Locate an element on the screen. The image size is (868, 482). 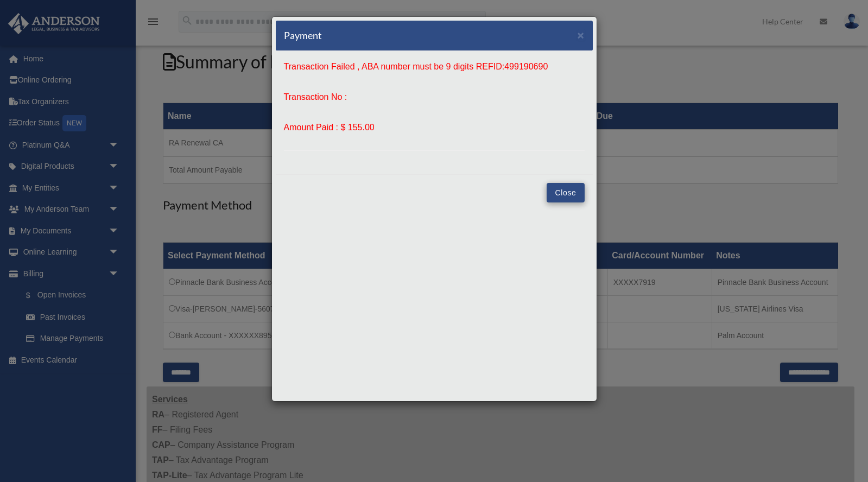
h5: Payment is located at coordinates (303, 36).